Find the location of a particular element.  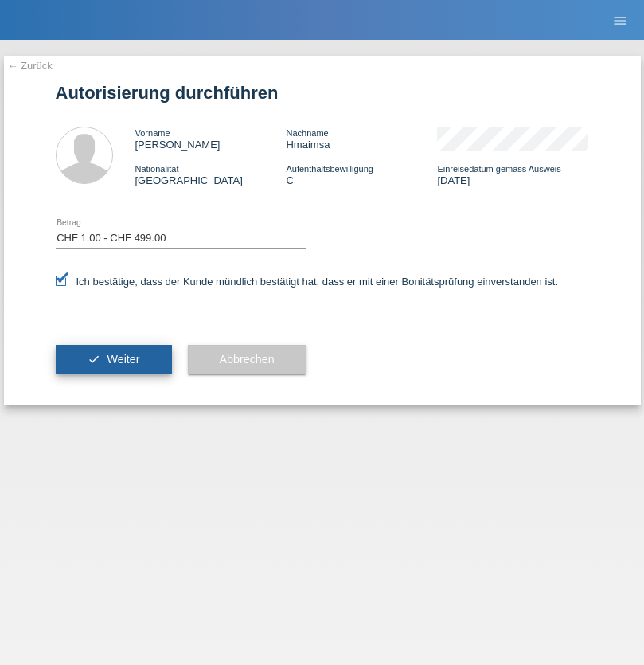

a: ← Zurück is located at coordinates (30, 65).